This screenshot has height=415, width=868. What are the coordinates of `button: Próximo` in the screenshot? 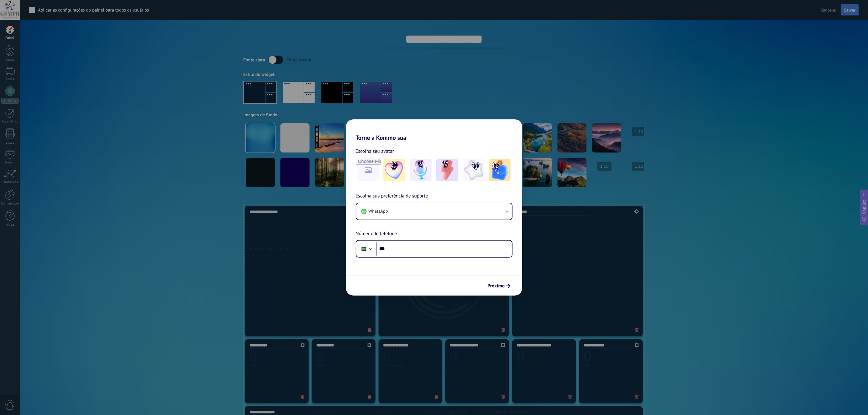 It's located at (499, 286).